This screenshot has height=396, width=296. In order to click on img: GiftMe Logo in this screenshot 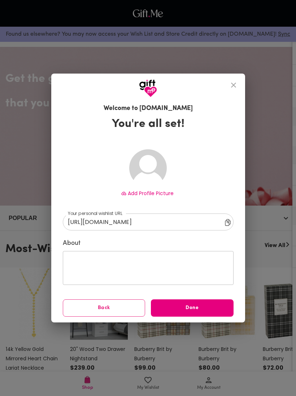, I will do `click(148, 88)`.